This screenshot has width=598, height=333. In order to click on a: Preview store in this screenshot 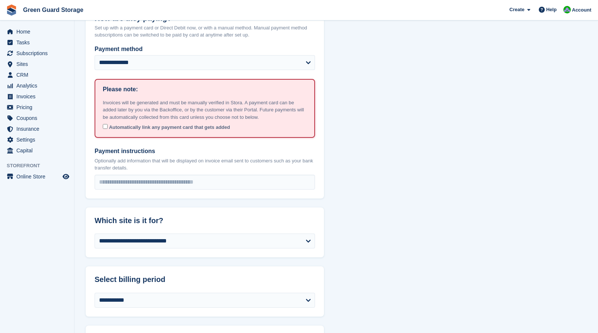, I will do `click(66, 176)`.